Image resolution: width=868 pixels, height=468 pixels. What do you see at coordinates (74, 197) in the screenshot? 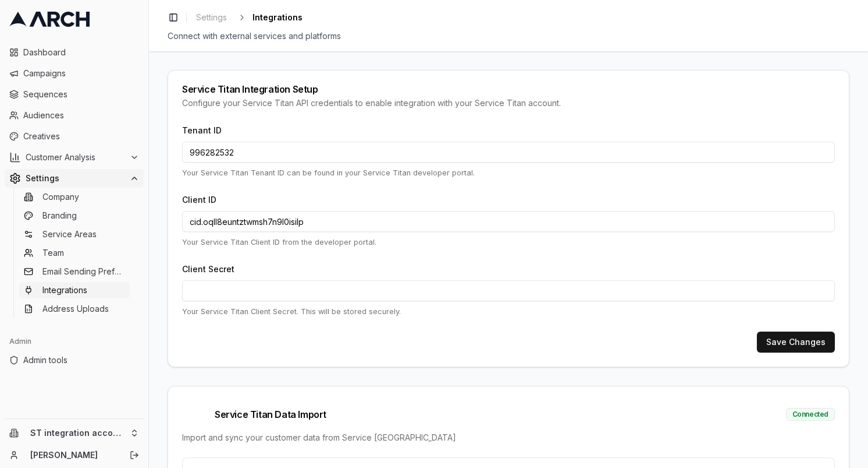
I see `a: Company` at bounding box center [74, 197].